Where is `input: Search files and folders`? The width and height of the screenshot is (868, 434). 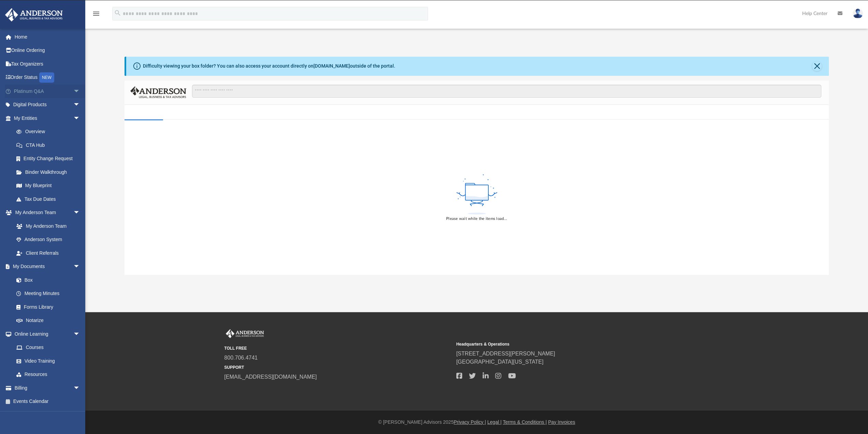 input: Search files and folders is located at coordinates (507, 91).